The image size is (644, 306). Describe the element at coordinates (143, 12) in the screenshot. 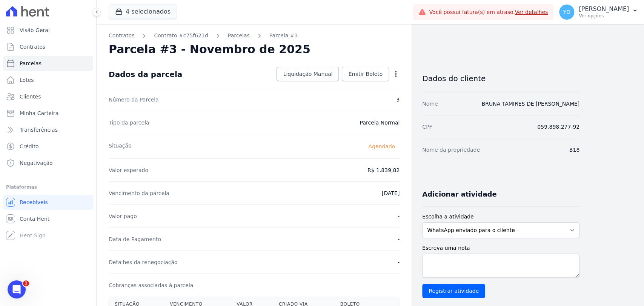

I see `button: 4 selecionados` at that location.